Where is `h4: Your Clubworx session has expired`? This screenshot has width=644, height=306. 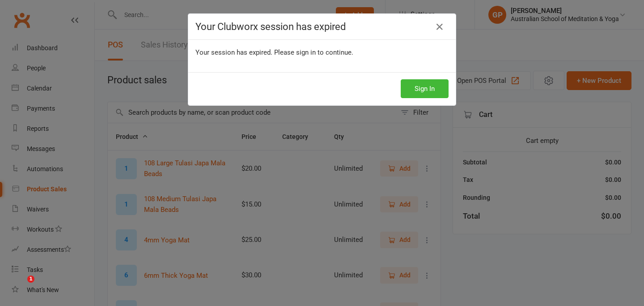 h4: Your Clubworx session has expired is located at coordinates (322, 27).